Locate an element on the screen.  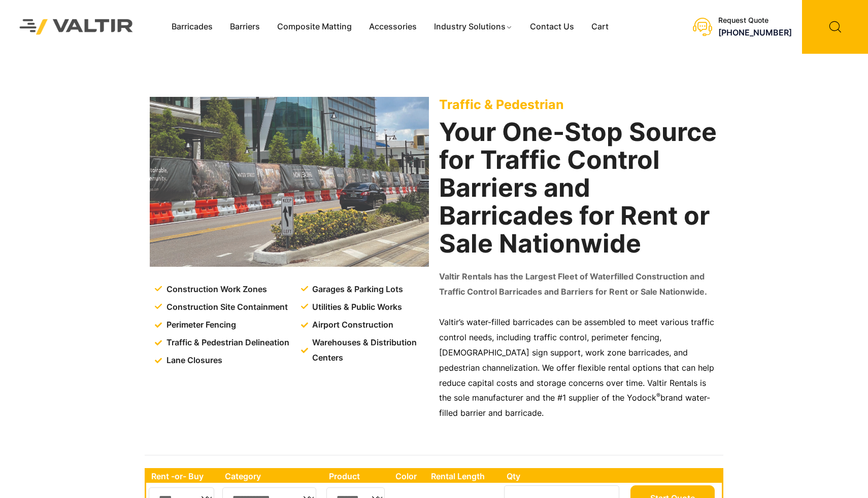
th: Color is located at coordinates (408, 477).